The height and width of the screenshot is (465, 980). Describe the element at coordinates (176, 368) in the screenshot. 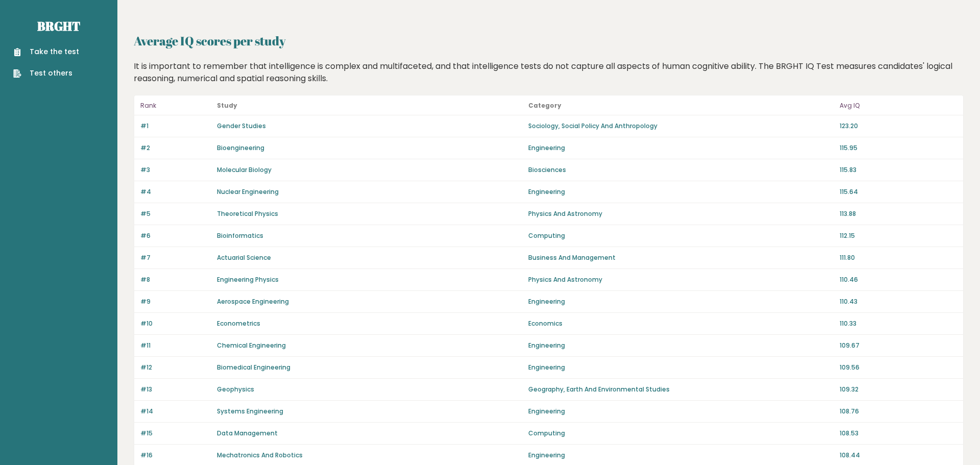

I see `p: #12` at that location.